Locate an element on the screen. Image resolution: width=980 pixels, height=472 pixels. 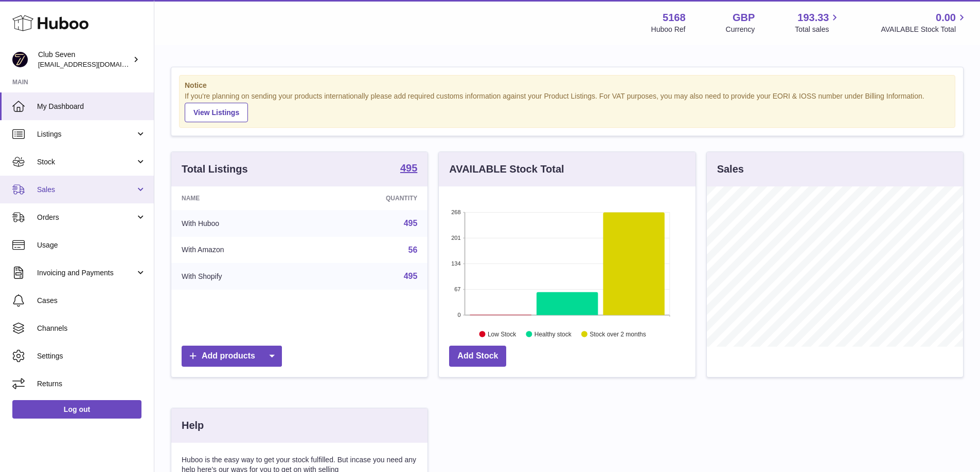
text: 201 is located at coordinates (456, 238).